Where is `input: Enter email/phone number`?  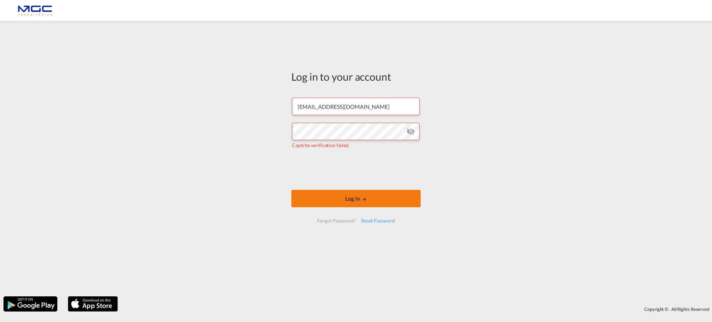 input: Enter email/phone number is located at coordinates (356, 106).